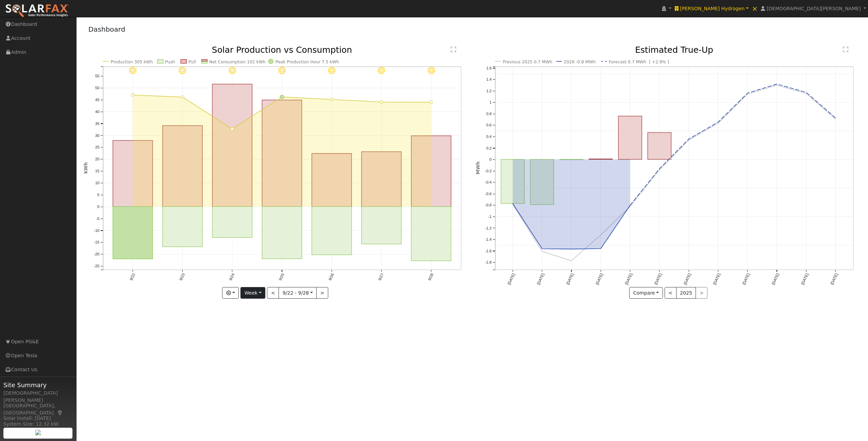 The width and height of the screenshot is (868, 441). Describe the element at coordinates (527, 62) in the screenshot. I see `text: Previous 2025 0.7 MWh` at that location.